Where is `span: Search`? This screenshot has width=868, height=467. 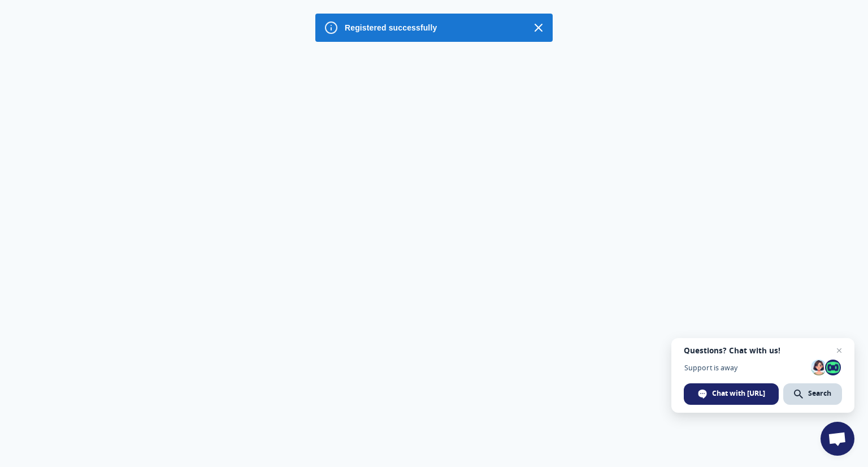 span: Search is located at coordinates (819, 393).